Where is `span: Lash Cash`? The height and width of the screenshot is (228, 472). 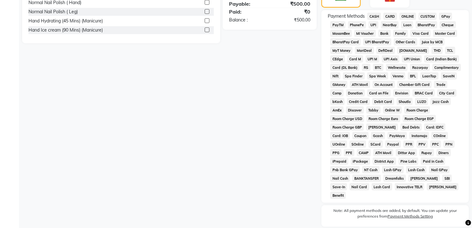 span: Lash Cash is located at coordinates (416, 170).